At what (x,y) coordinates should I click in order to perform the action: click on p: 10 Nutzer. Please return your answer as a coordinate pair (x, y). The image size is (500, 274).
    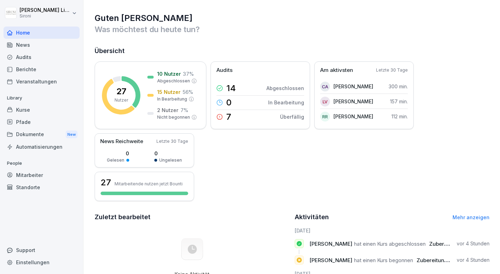
    Looking at the image, I should click on (169, 74).